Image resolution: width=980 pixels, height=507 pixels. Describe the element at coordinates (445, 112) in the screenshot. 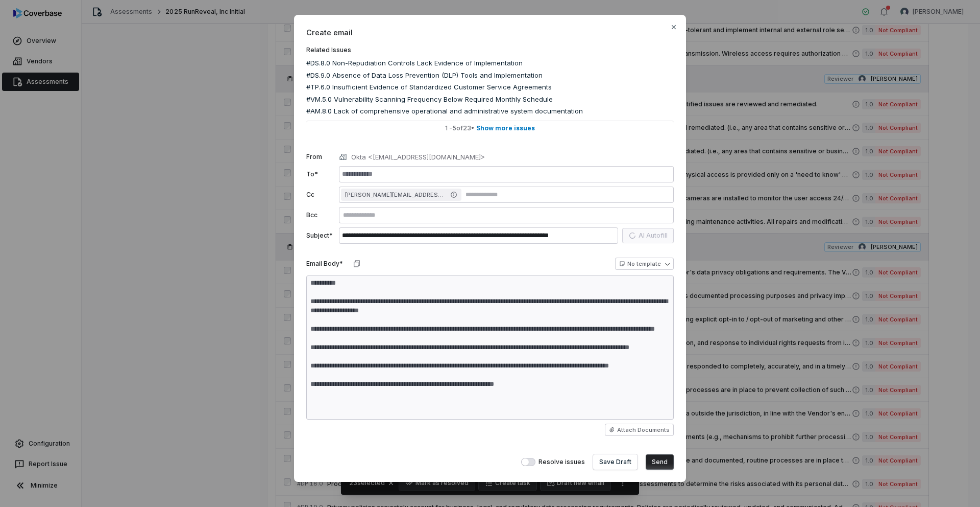

I see `span: #AM.8.0 Lack of comprehensive operational and administrative system documentation` at that location.